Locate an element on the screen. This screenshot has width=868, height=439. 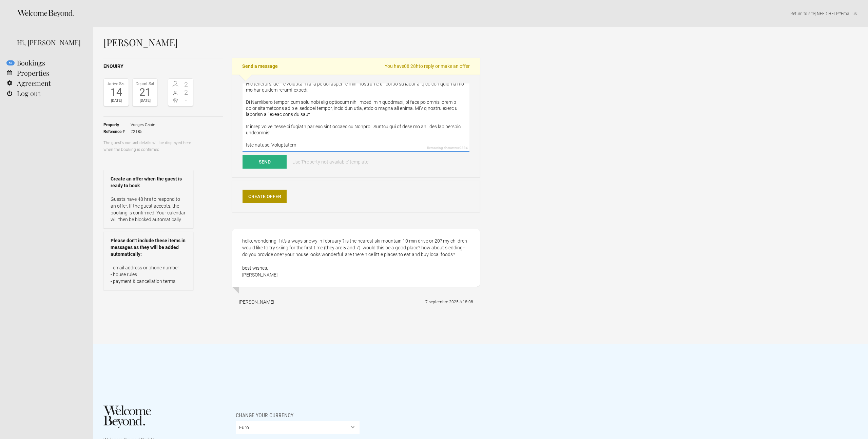
div: 14 is located at coordinates (116, 93).